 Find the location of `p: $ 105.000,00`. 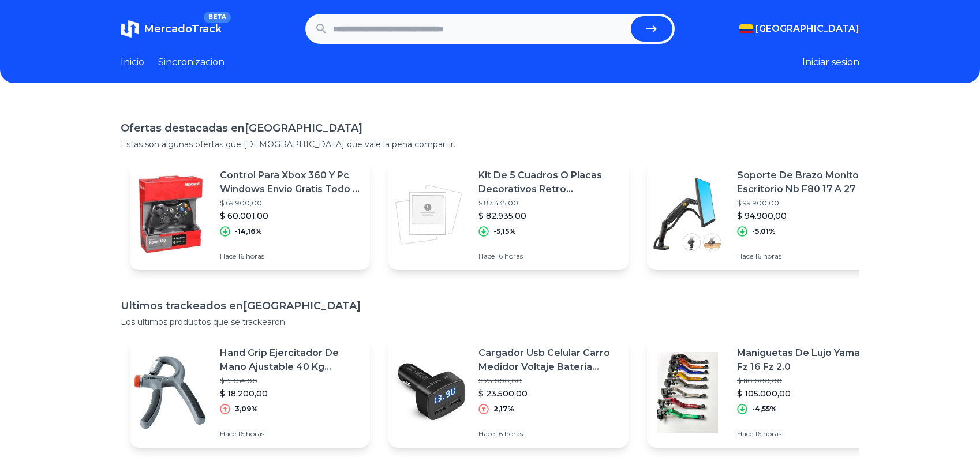

p: $ 105.000,00 is located at coordinates (808, 393).